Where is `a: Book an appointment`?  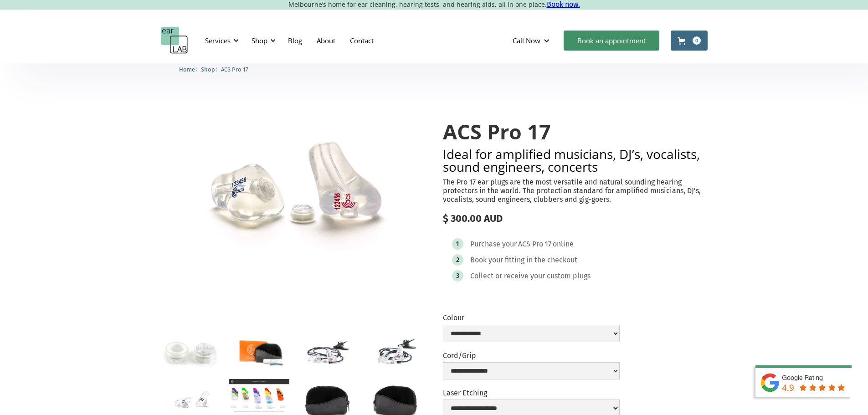
a: Book an appointment is located at coordinates (612, 41).